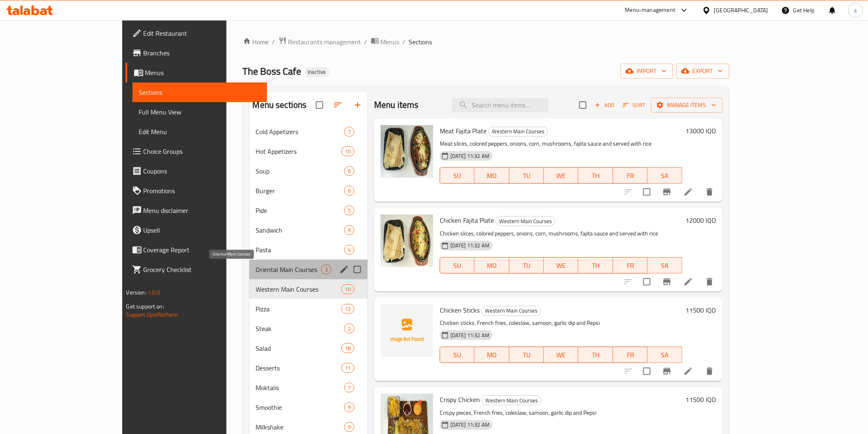  Describe the element at coordinates (299, 289) in the screenshot. I see `span: Western Main Courses` at that location.